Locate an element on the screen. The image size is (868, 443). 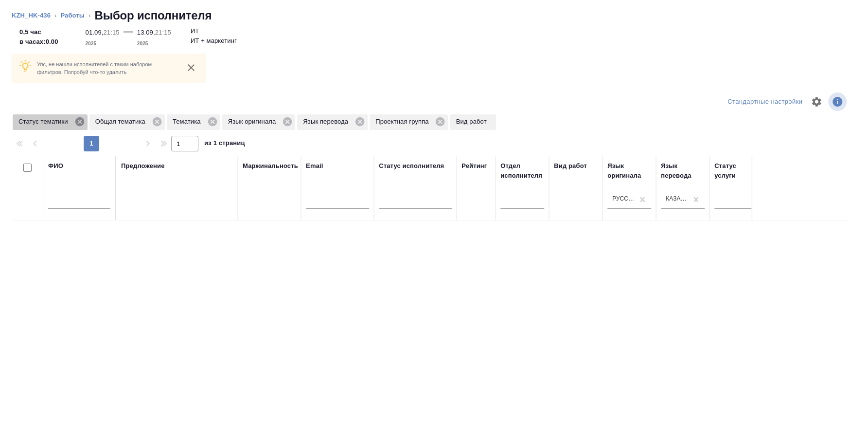
p: Тематика is located at coordinates (188, 122).